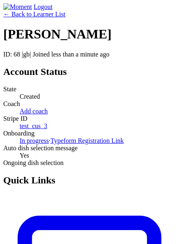 This screenshot has width=179, height=244. I want to click on span: Created, so click(30, 96).